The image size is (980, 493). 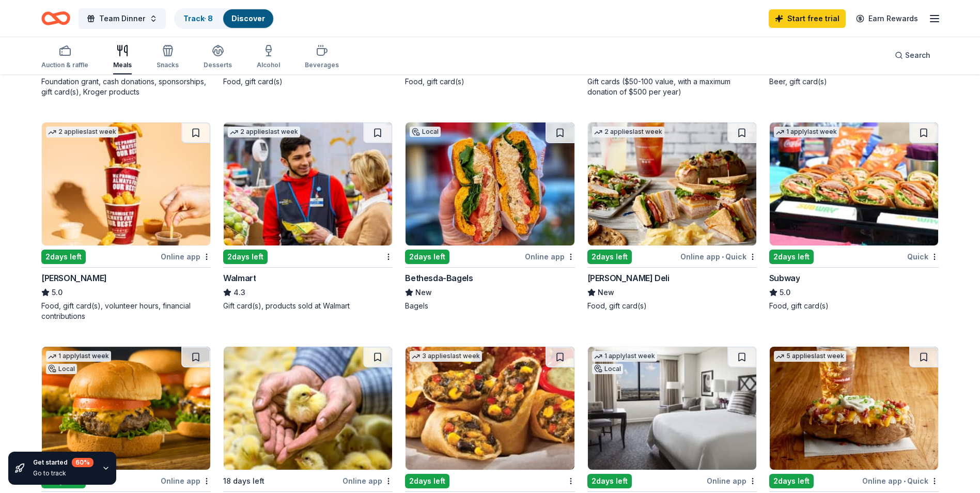 I want to click on div: 3 applies last week, so click(x=446, y=356).